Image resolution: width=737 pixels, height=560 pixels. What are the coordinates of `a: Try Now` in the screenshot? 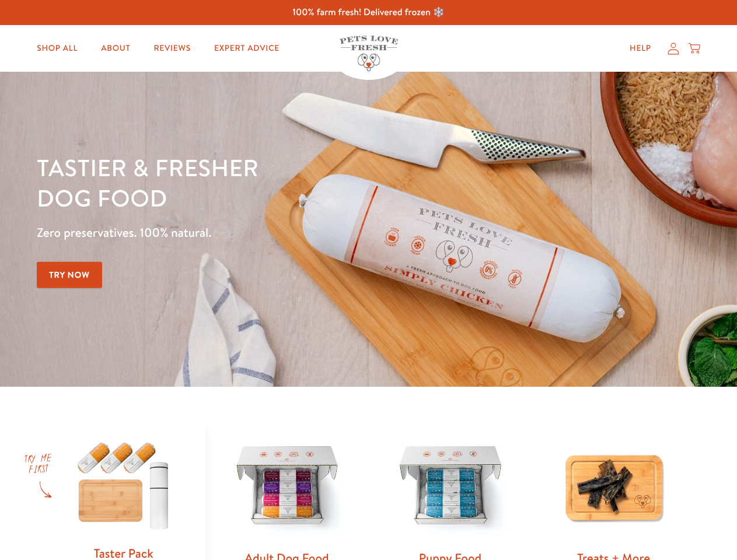 It's located at (69, 275).